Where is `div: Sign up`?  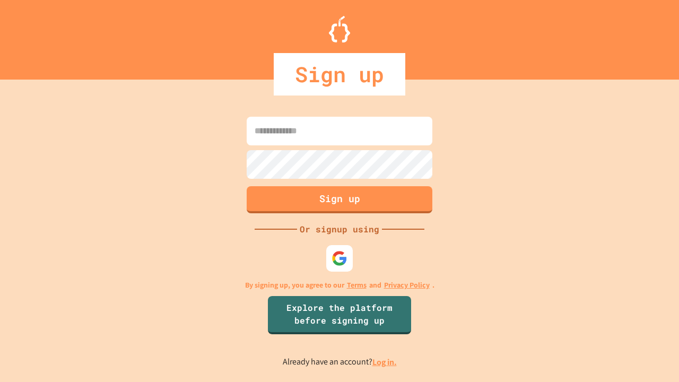
div: Sign up is located at coordinates (339, 74).